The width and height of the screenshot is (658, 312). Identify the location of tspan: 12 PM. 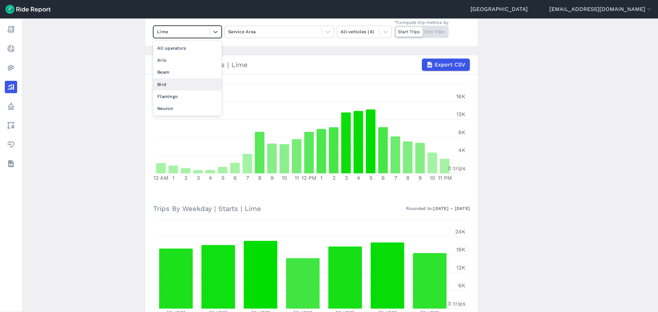
(309, 178).